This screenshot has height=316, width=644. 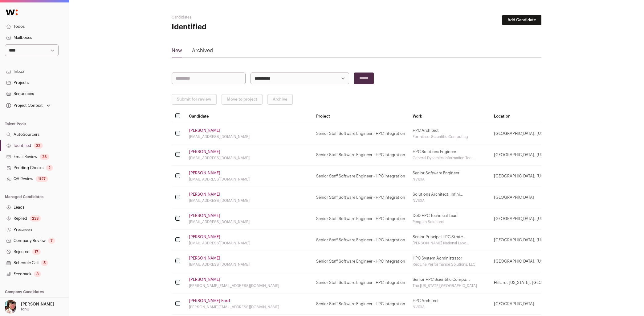 I want to click on div: 17, so click(x=36, y=251).